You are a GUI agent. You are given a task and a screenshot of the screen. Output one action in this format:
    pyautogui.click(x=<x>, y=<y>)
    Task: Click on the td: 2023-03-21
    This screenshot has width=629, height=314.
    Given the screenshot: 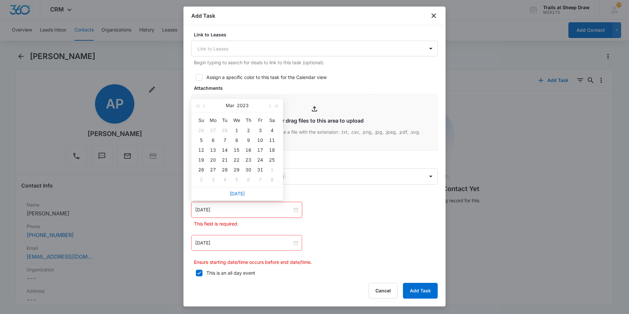 What is the action you would take?
    pyautogui.click(x=225, y=160)
    